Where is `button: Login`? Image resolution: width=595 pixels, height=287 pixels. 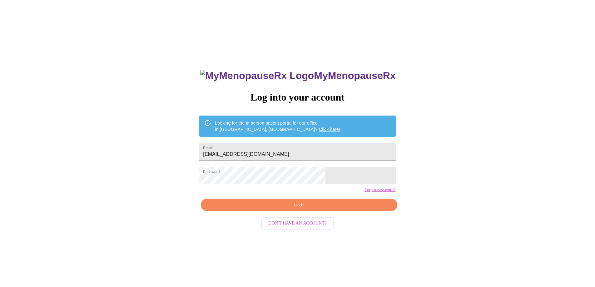
button: Login is located at coordinates (299, 205).